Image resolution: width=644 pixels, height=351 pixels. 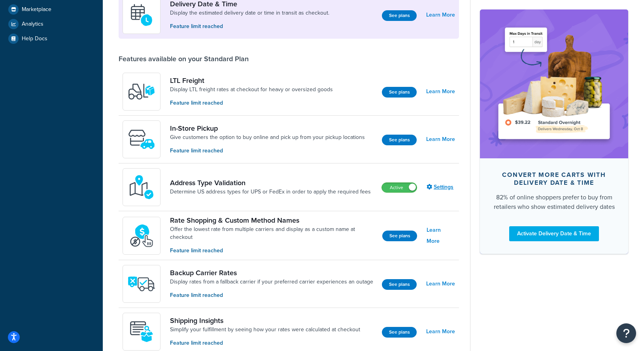 What do you see at coordinates (267, 137) in the screenshot?
I see `a: Give customers the option to buy online and pick up from your pickup locations` at bounding box center [267, 137].